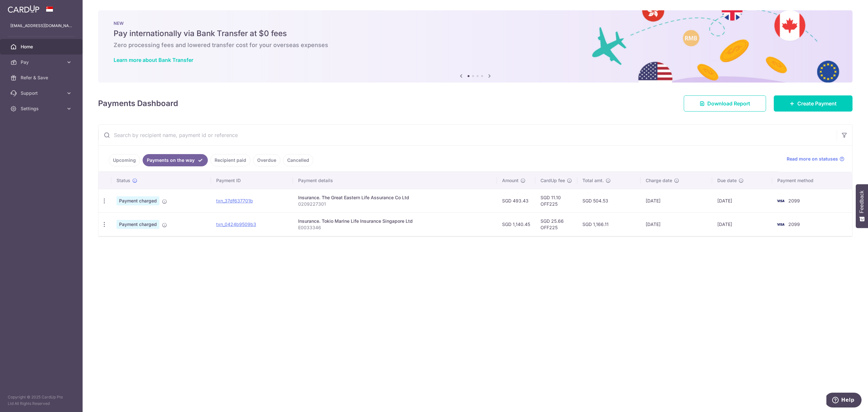 Image resolution: width=868 pixels, height=412 pixels. I want to click on span: Support, so click(42, 93).